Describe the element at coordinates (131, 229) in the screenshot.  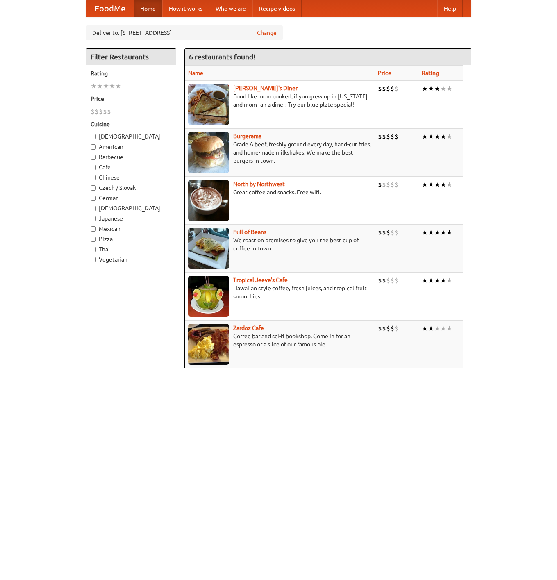
I see `label: Mexican` at that location.